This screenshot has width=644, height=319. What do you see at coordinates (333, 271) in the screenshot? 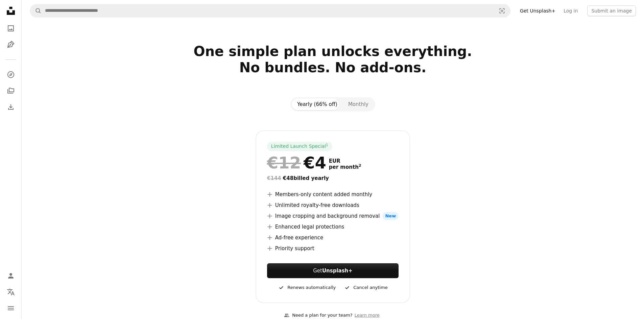
I see `button: GetUnsplash+` at bounding box center [333, 271].